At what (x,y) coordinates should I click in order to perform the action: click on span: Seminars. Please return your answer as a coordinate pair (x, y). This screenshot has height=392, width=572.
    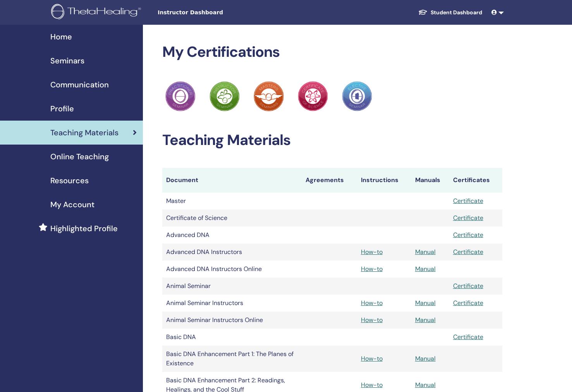
    Looking at the image, I should click on (67, 61).